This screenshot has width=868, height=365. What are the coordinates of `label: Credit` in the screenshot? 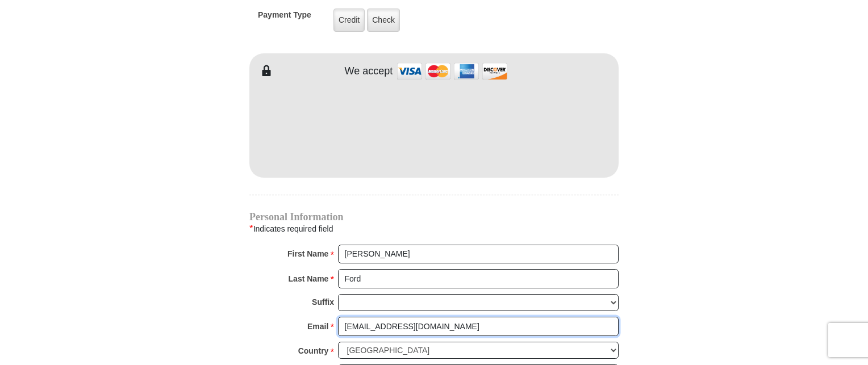 It's located at (349, 20).